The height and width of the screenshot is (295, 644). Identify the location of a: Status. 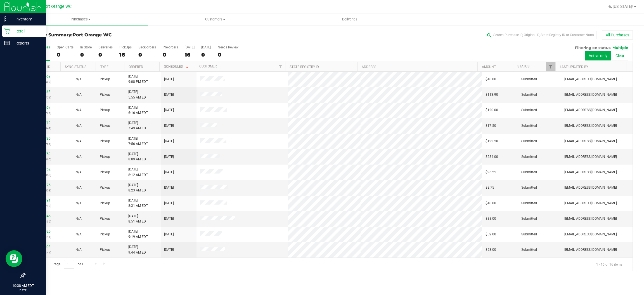
(523, 66).